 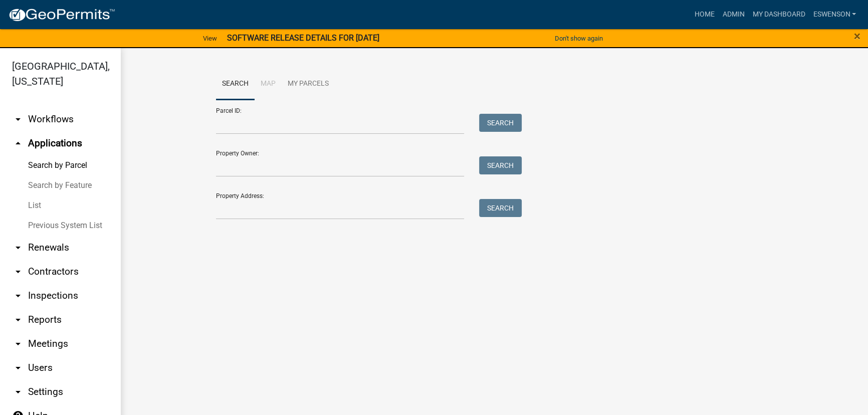 I want to click on a: View, so click(x=210, y=38).